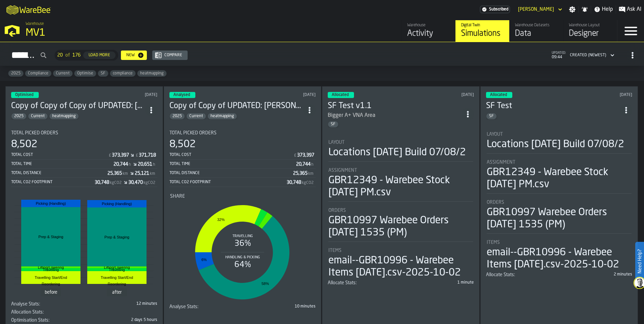 Image resolution: width=644 pixels, height=324 pixels. Describe the element at coordinates (121, 304) in the screenshot. I see `div: 12 minutes` at that location.